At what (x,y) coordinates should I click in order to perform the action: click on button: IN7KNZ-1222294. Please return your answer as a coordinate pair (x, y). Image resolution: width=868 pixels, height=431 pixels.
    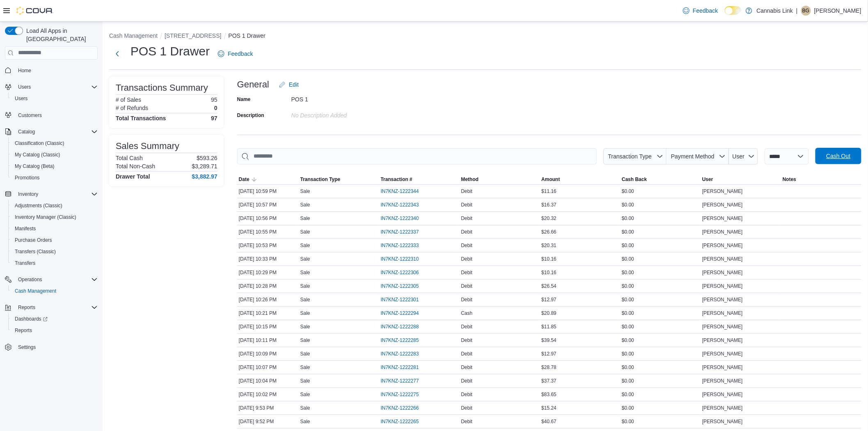
    Looking at the image, I should click on (403, 313).